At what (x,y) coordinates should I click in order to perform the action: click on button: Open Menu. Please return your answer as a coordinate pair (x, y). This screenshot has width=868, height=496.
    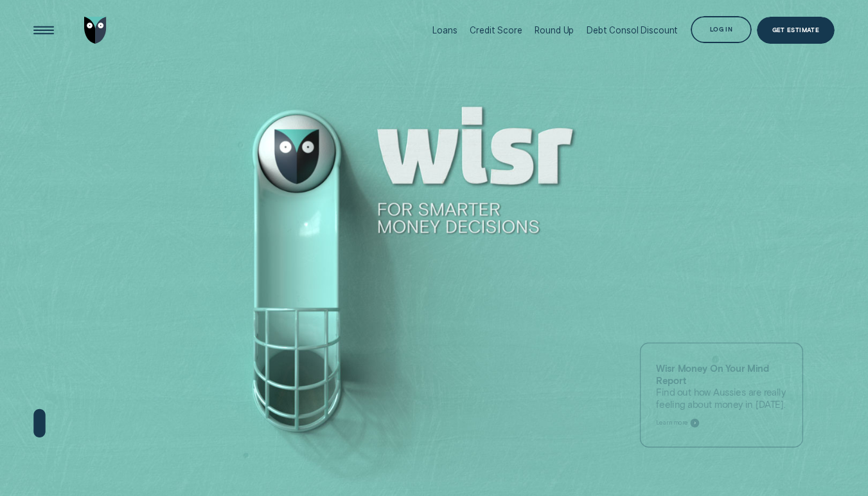
    Looking at the image, I should click on (43, 30).